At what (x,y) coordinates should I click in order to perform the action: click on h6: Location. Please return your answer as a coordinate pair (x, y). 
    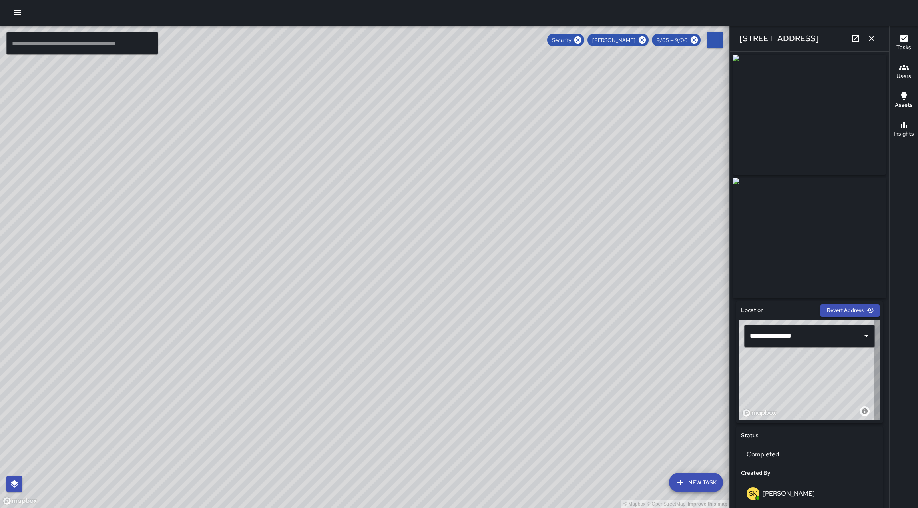
    Looking at the image, I should click on (752, 310).